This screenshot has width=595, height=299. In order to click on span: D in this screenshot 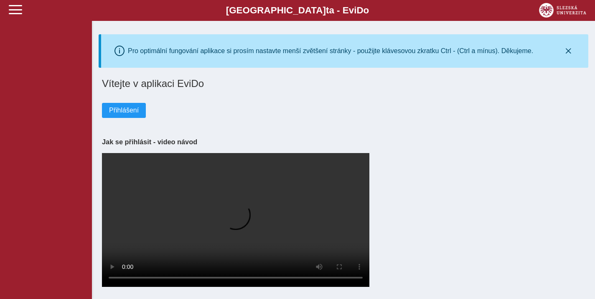, I will do `click(360, 10)`.